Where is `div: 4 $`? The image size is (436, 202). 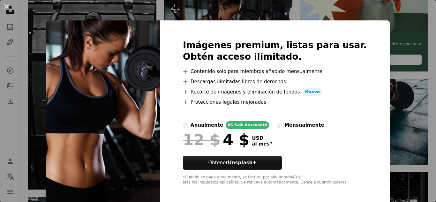
div: 4 $ is located at coordinates (216, 140).